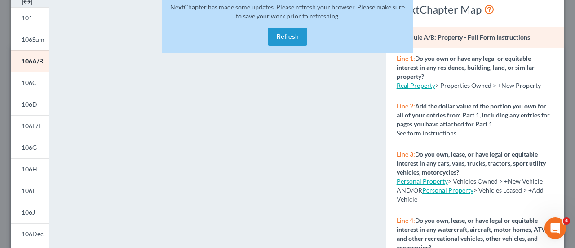  What do you see at coordinates (288, 37) in the screenshot?
I see `button: Refresh` at bounding box center [288, 37].